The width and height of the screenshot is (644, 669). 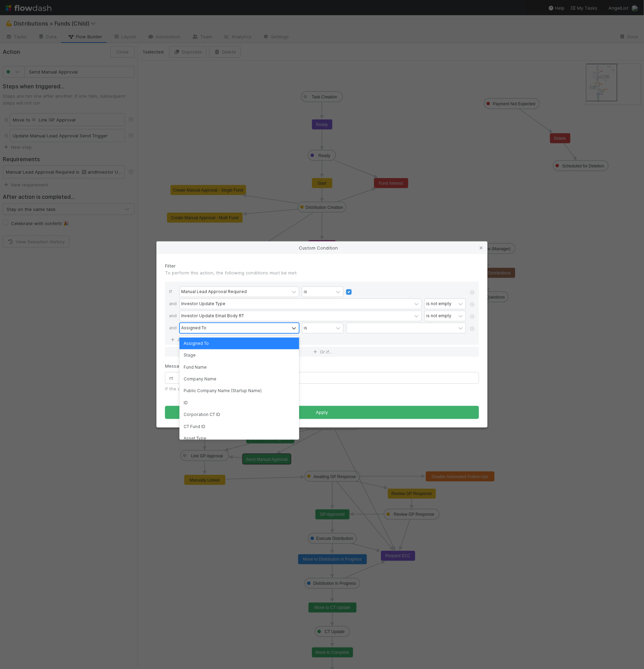 I want to click on div: Public Company Name (Startup Name), so click(x=239, y=390).